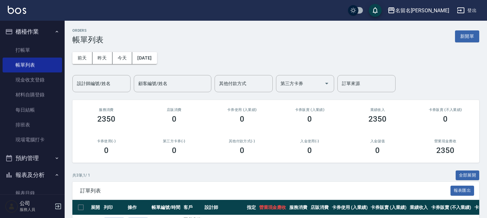 The width and height of the screenshot is (487, 218). I want to click on h2: ORDERS, so click(88, 30).